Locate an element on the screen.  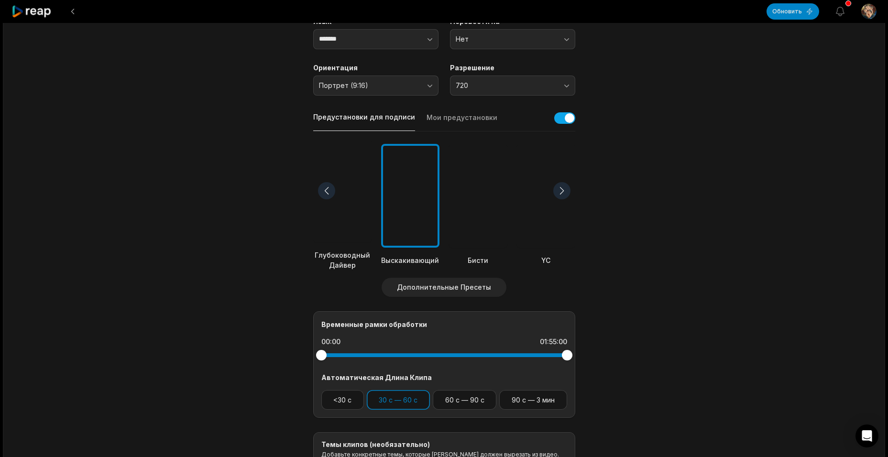
label: Разрешение is located at coordinates (513, 68).